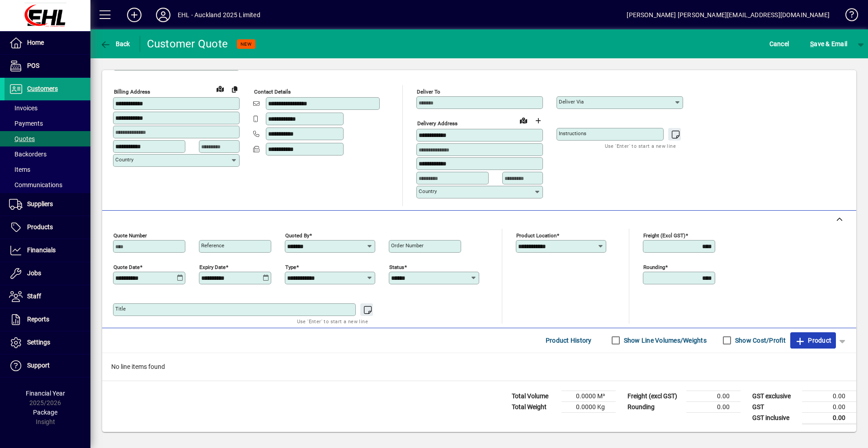 The width and height of the screenshot is (868, 448). Describe the element at coordinates (589, 396) in the screenshot. I see `td: 0.0000 M³` at that location.